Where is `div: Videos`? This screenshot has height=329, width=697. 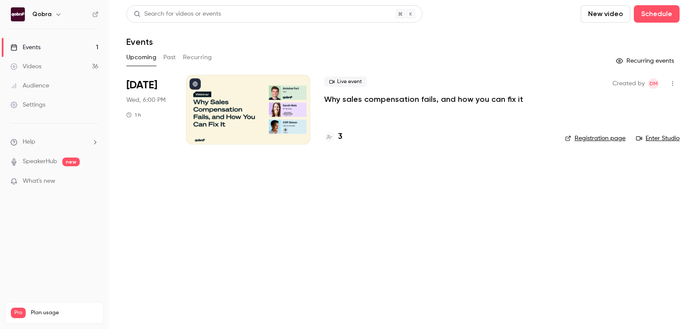
div: Videos is located at coordinates (26, 67).